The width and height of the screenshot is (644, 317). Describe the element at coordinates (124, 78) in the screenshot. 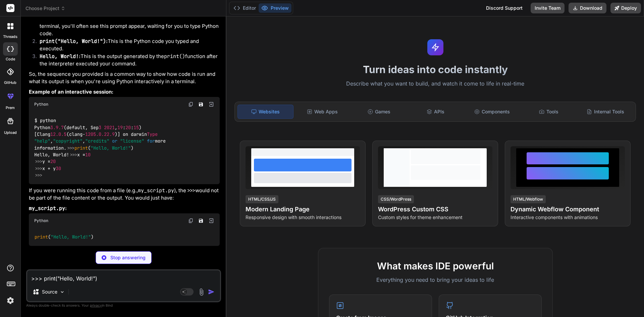

I see `p: So, the sequence you provided is a common way to show how code is run and what its output is when...` at that location.